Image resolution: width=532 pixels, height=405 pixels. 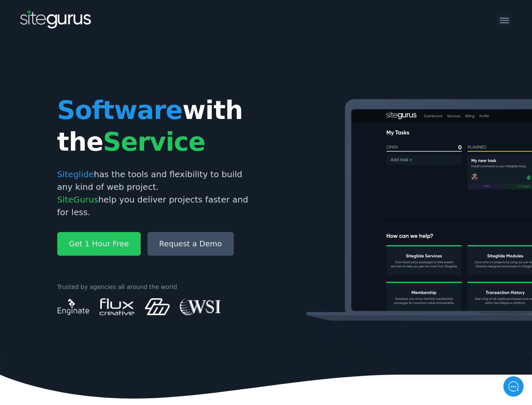 I want to click on span: SiteGurus, so click(x=78, y=200).